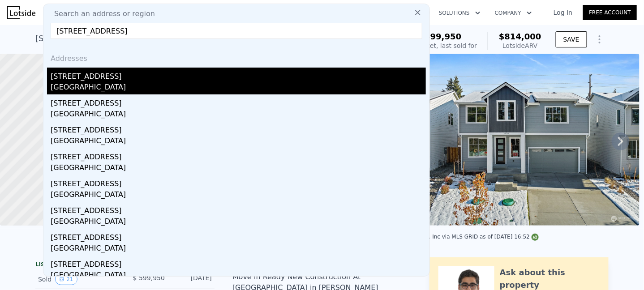 The width and height of the screenshot is (644, 290). What do you see at coordinates (149, 278) in the screenshot?
I see `span: $ 599,950` at bounding box center [149, 278].